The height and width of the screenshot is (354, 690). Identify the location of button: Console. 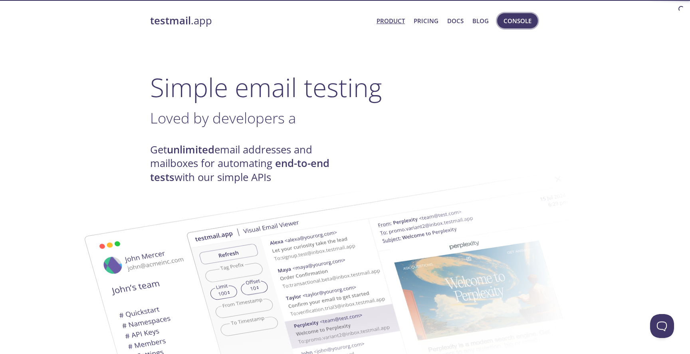
(518, 21).